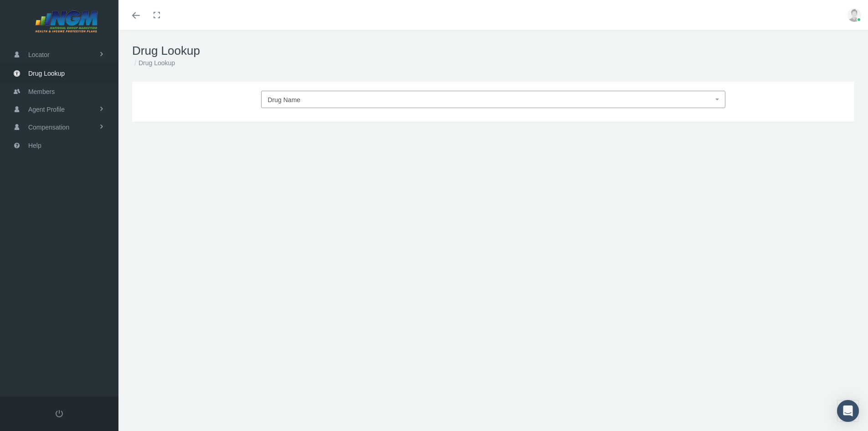 Image resolution: width=868 pixels, height=431 pixels. I want to click on span: Help, so click(34, 145).